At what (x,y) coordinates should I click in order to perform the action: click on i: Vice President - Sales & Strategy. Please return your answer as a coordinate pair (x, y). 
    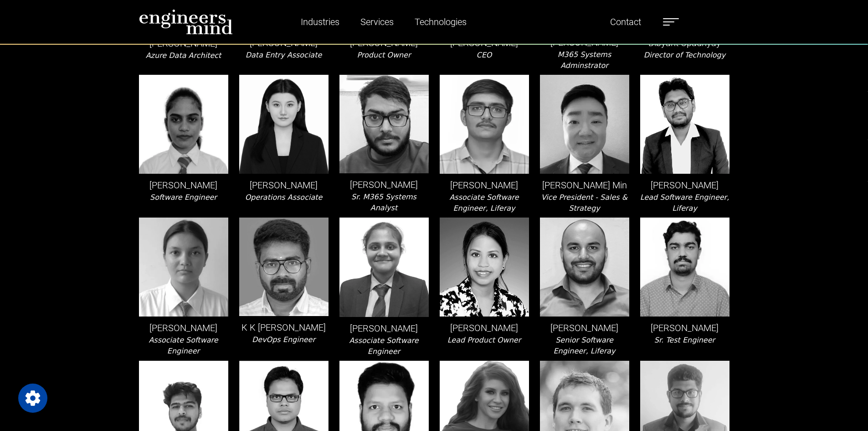
    Looking at the image, I should click on (585, 203).